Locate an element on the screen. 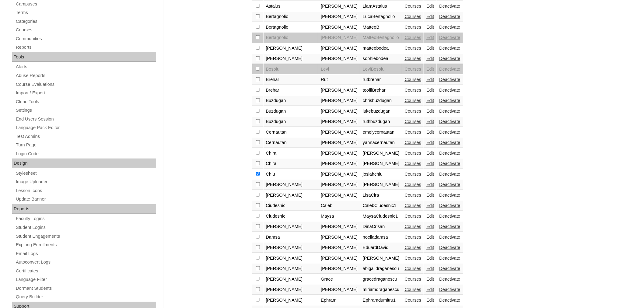 This screenshot has width=644, height=308. a: Turn Page is located at coordinates (85, 145).